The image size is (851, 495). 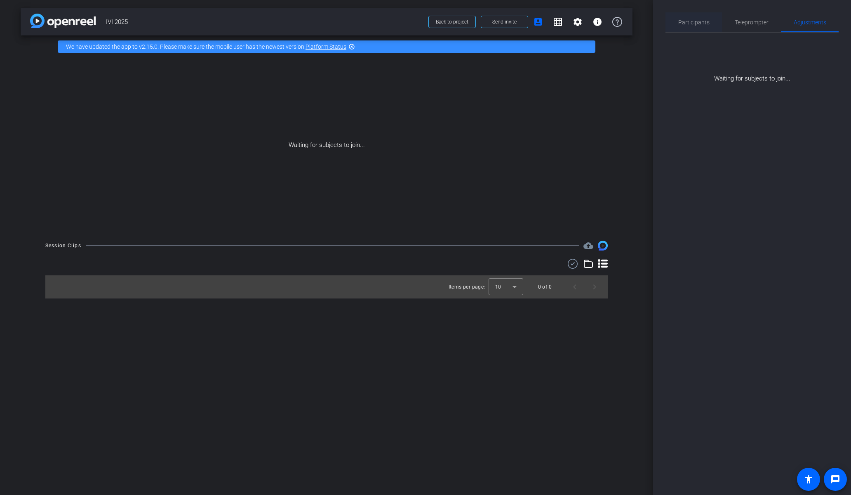 What do you see at coordinates (589, 245) in the screenshot?
I see `span: Destinations for your clips` at bounding box center [589, 245].